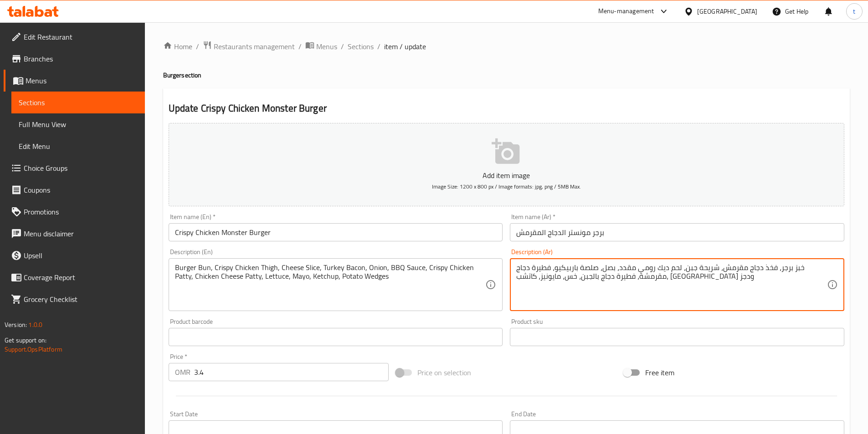  I want to click on p: Add item image, so click(506, 175).